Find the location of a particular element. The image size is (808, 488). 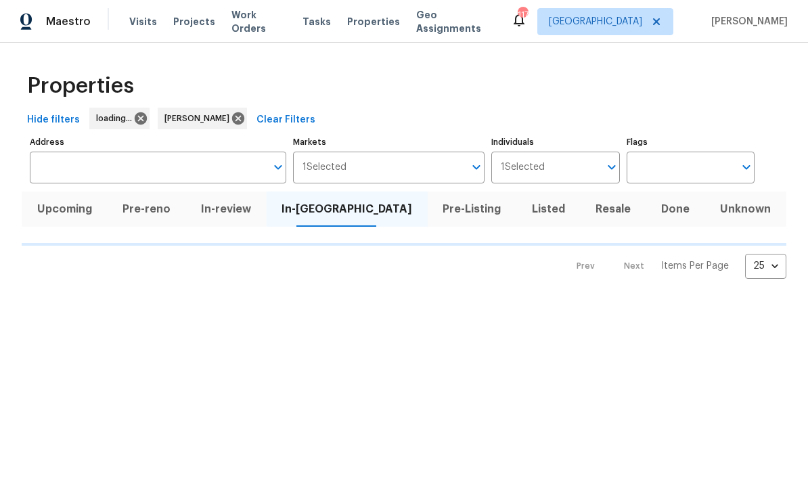

span: In-review is located at coordinates (225, 209).